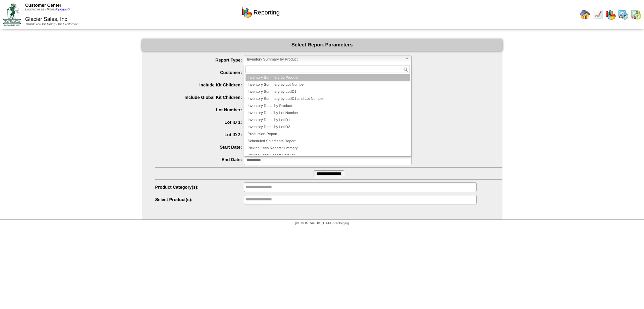 The width and height of the screenshot is (644, 309). Describe the element at coordinates (267, 13) in the screenshot. I see `span: Reporting` at that location.